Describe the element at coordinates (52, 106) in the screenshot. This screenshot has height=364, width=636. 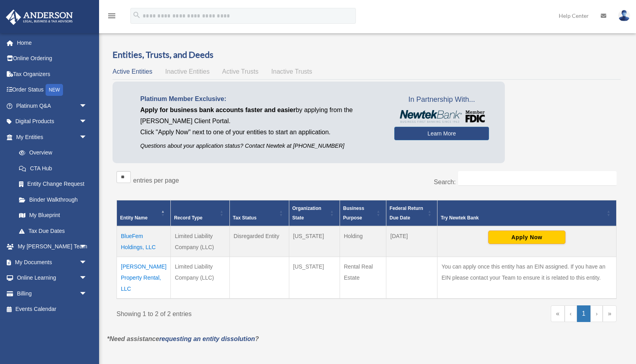
I see `a: Platinum Q&Aarrow_drop_down` at that location.